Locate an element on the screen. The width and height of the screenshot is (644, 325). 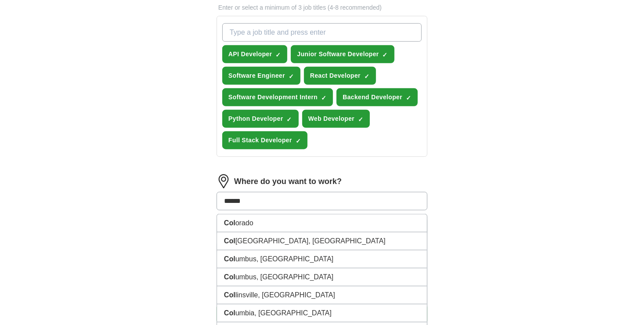
label: Where do you want to work? is located at coordinates (288, 181).